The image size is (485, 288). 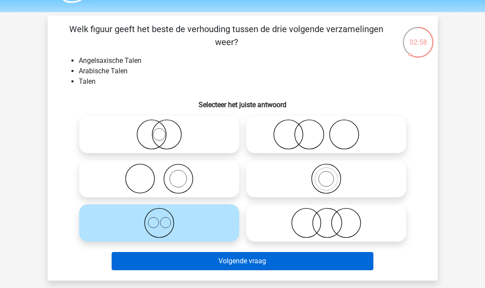 What do you see at coordinates (252, 71) in the screenshot?
I see `li: Arabische Talen` at bounding box center [252, 71].